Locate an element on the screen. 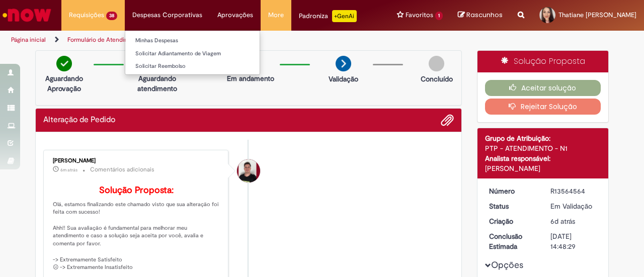 Image resolution: width=644 pixels, height=277 pixels. span: Favoritos is located at coordinates (419, 15).